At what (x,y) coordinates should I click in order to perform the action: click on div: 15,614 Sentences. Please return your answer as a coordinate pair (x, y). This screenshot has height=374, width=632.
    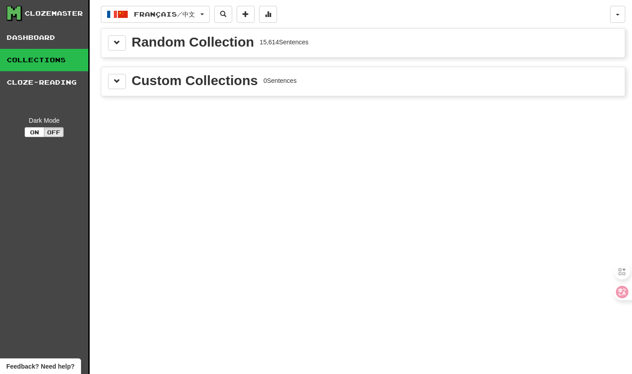
    Looking at the image, I should click on (284, 42).